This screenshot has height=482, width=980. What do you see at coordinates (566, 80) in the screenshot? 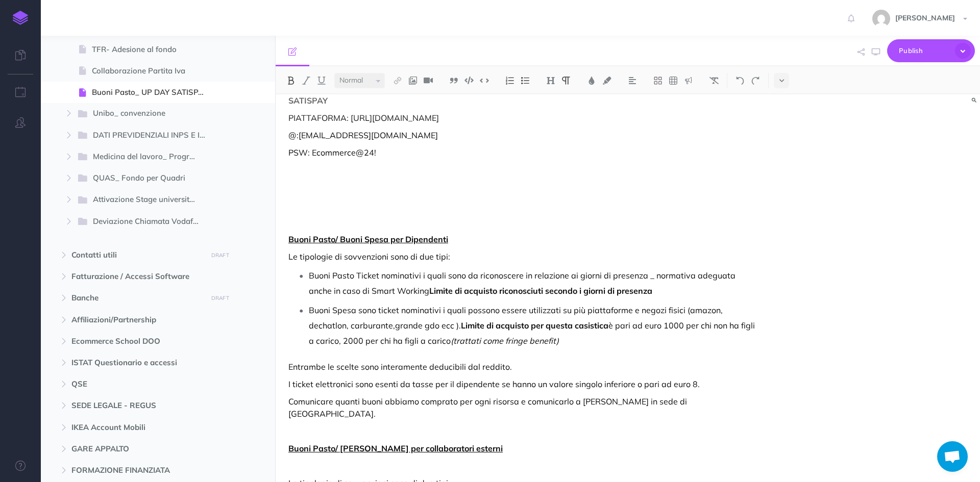
I see `img: Paragraph button` at bounding box center [566, 80].